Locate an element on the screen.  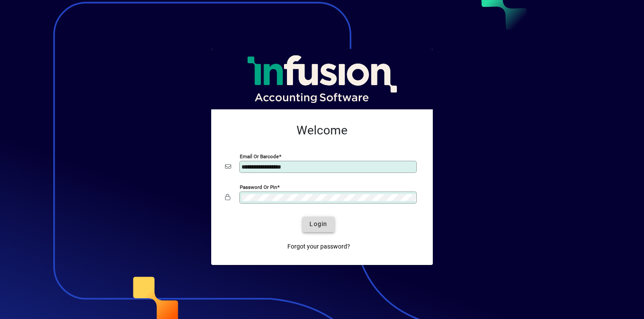
mat-label: Password or Pin is located at coordinates (259, 187).